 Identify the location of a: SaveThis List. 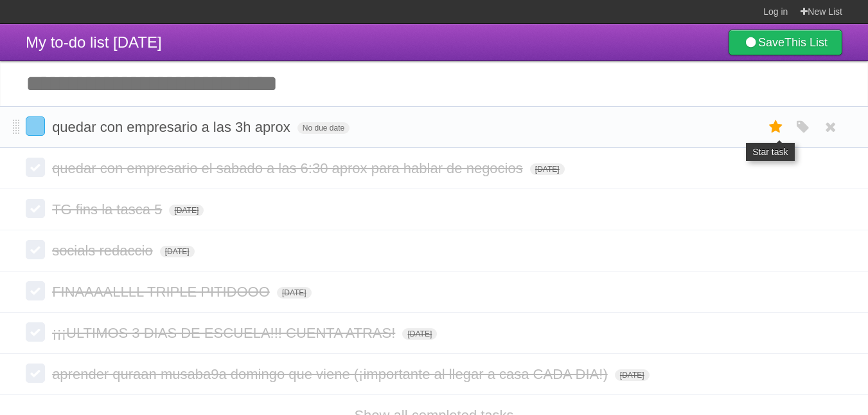
(785, 43).